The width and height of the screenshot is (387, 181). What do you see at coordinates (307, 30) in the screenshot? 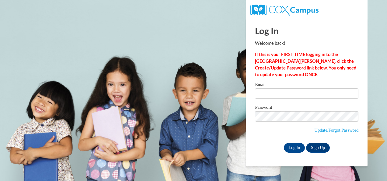
I see `h1: Log In` at bounding box center [307, 30].